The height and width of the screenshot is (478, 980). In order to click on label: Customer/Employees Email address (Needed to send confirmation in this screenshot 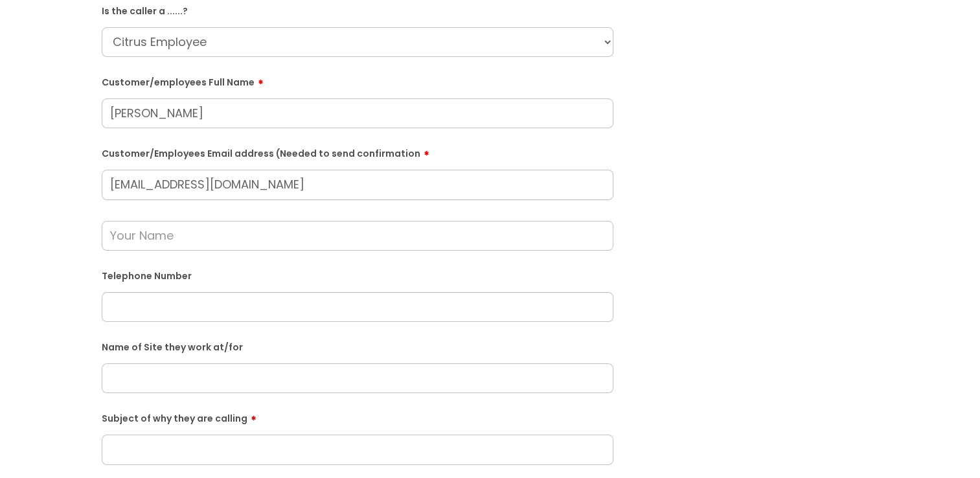, I will do `click(357, 151)`.